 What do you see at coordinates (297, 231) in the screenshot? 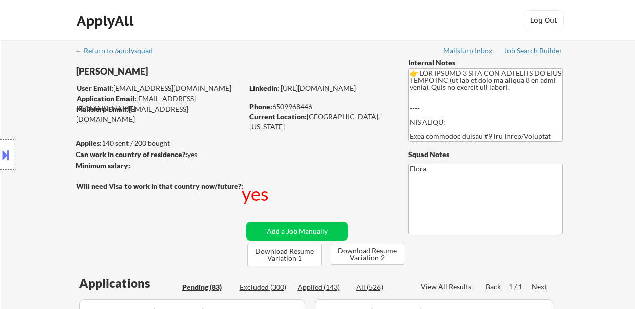
I see `button: Add a Job Manually` at bounding box center [297, 231].